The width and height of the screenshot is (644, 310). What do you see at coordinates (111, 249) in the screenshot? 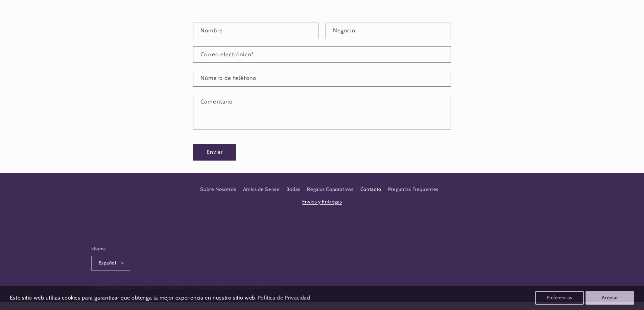
I see `h2: Idioma` at bounding box center [111, 249].